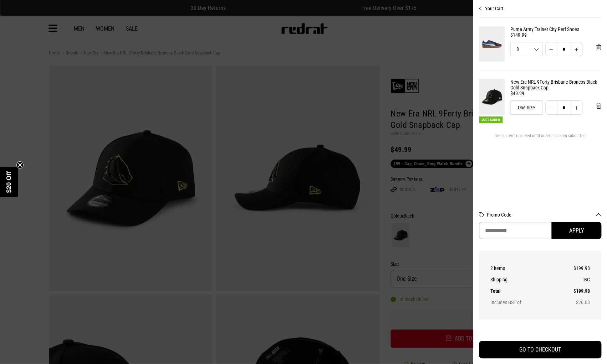  What do you see at coordinates (515, 231) in the screenshot?
I see `input: Promo Code` at bounding box center [515, 231].